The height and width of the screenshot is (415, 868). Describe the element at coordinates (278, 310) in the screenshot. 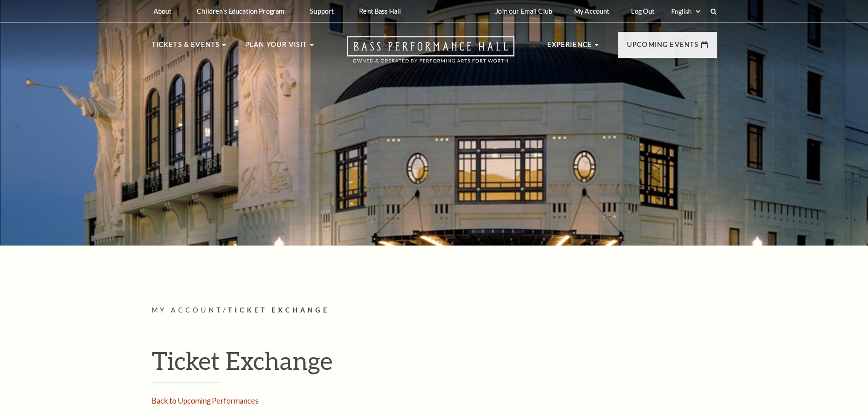

I see `span: Ticket Exchange` at that location.